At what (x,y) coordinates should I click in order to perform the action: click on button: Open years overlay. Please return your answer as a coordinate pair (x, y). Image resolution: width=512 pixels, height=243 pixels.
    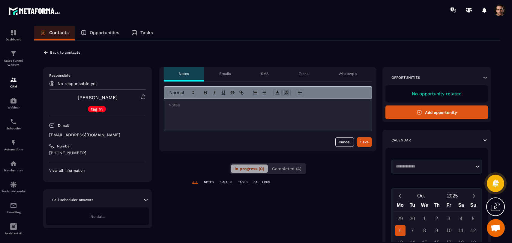
    Looking at the image, I should click on (453, 196).